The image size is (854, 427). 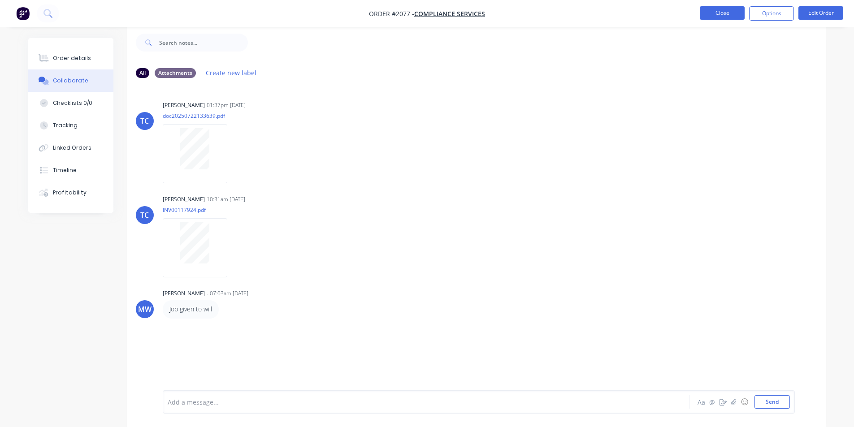 I want to click on div: Attachments, so click(x=175, y=73).